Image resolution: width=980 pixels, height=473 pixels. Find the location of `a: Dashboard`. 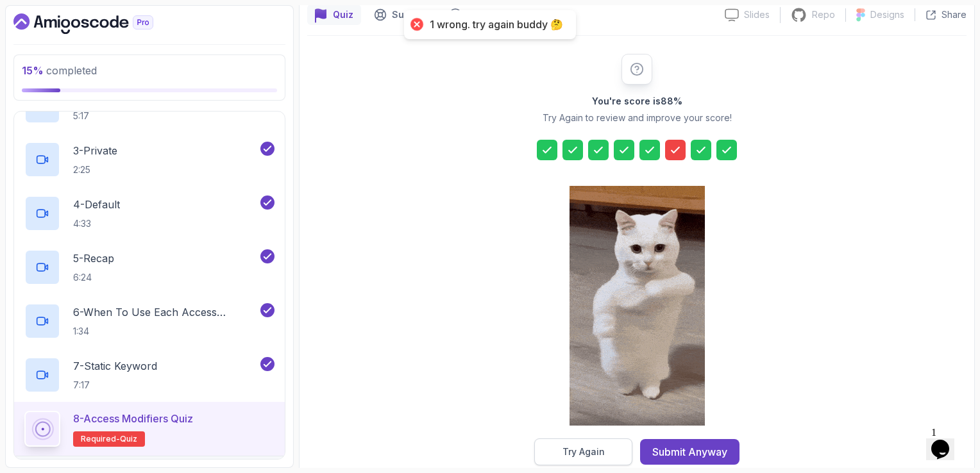

a: Dashboard is located at coordinates (98, 23).